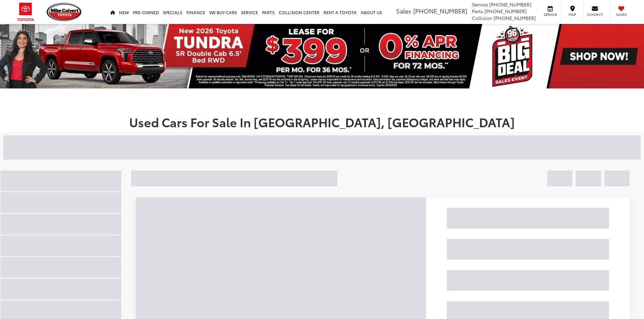 The width and height of the screenshot is (644, 319). I want to click on span: Saved, so click(621, 14).